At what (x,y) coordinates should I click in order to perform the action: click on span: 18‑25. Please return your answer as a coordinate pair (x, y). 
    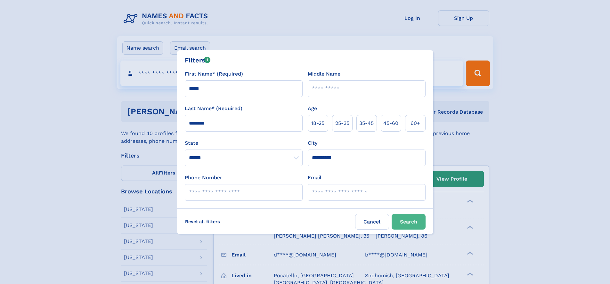
    Looking at the image, I should click on (318, 123).